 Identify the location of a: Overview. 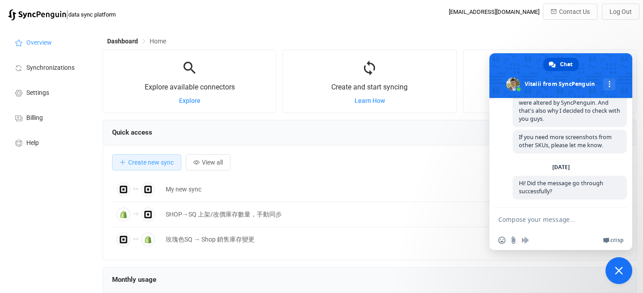
(49, 42).